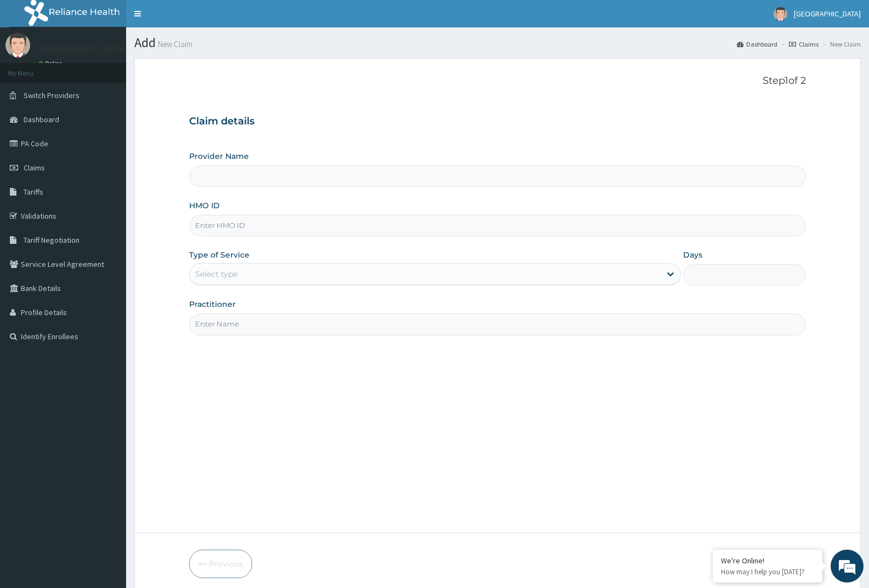  I want to click on span: Claims, so click(34, 168).